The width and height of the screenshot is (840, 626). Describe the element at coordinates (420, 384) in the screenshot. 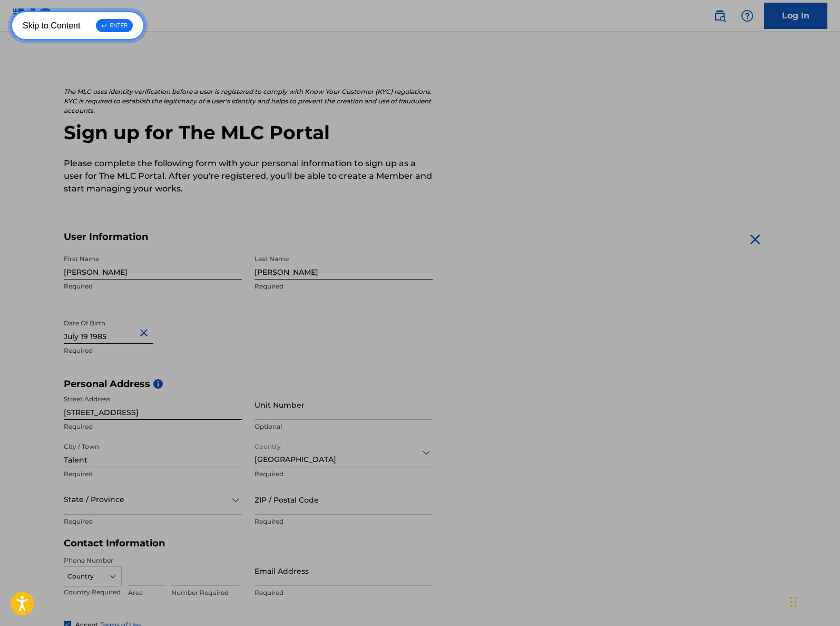

I see `h5: Personal Address` at that location.